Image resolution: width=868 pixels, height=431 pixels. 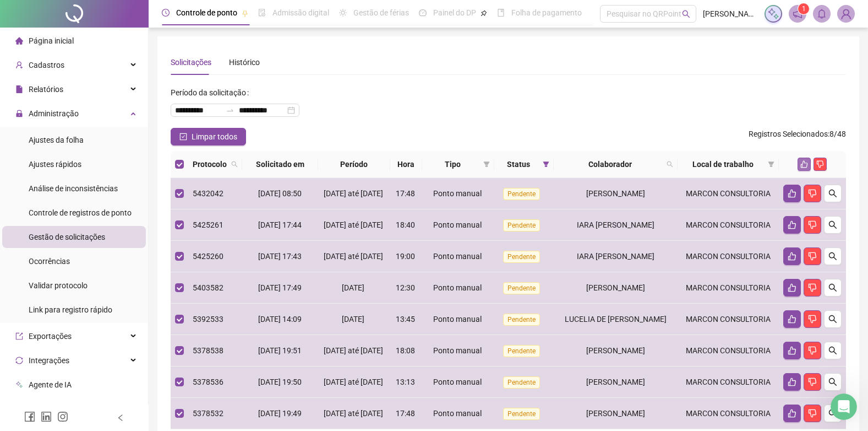 What do you see at coordinates (73, 188) in the screenshot?
I see `span: Análise de inconsistências` at bounding box center [73, 188].